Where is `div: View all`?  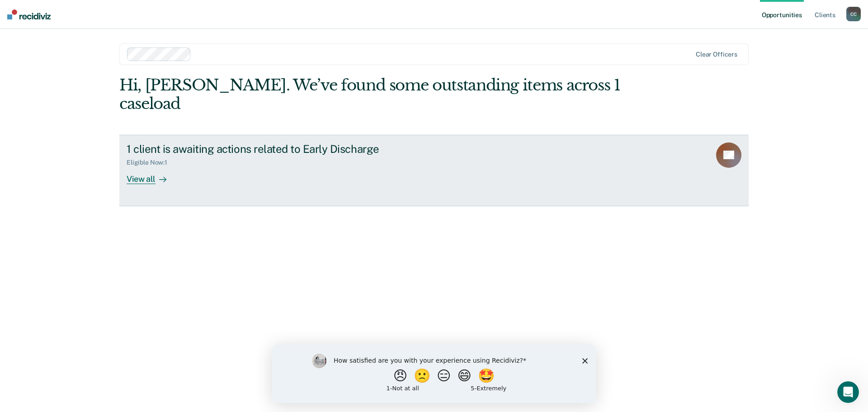
div: View all is located at coordinates (152, 175).